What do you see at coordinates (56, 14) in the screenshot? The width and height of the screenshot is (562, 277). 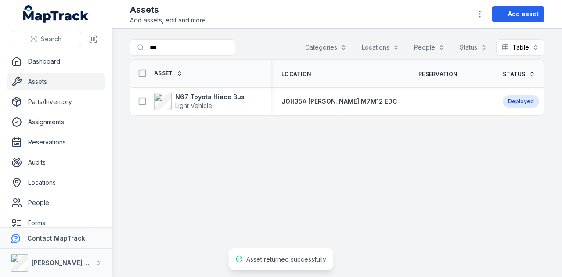 I see `a: MapTrack` at bounding box center [56, 14].